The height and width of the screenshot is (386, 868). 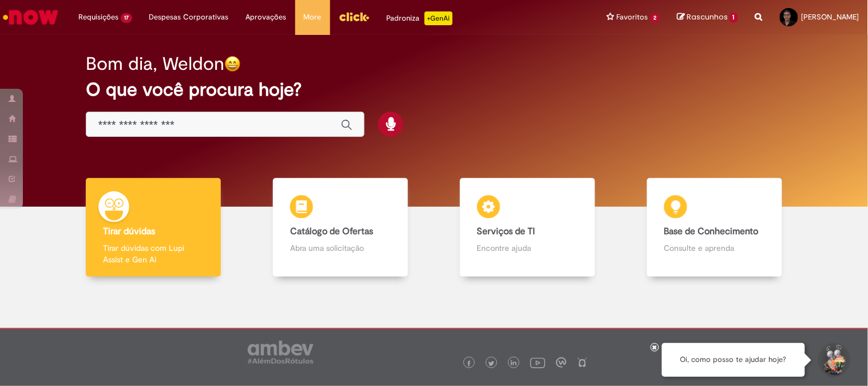 What do you see at coordinates (341, 227) in the screenshot?
I see `a: Catálogo de Ofertas Abra uma solicitação` at bounding box center [341, 227].